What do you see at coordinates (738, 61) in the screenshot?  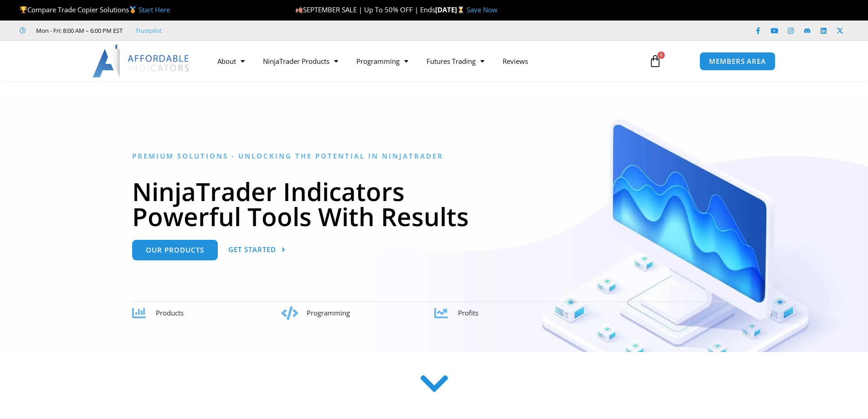 I see `span: MEMBERS AREA` at bounding box center [738, 61].